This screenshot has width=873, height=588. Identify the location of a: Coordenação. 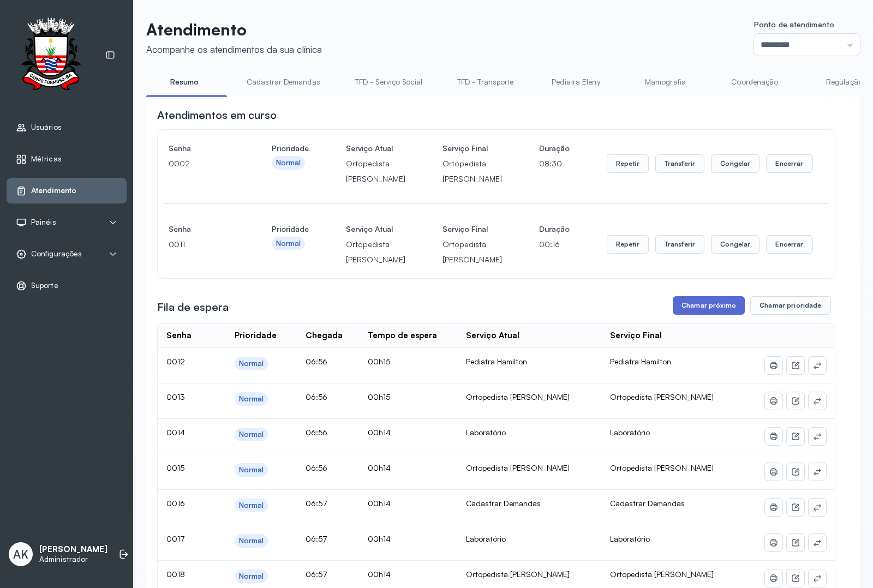
(755, 82).